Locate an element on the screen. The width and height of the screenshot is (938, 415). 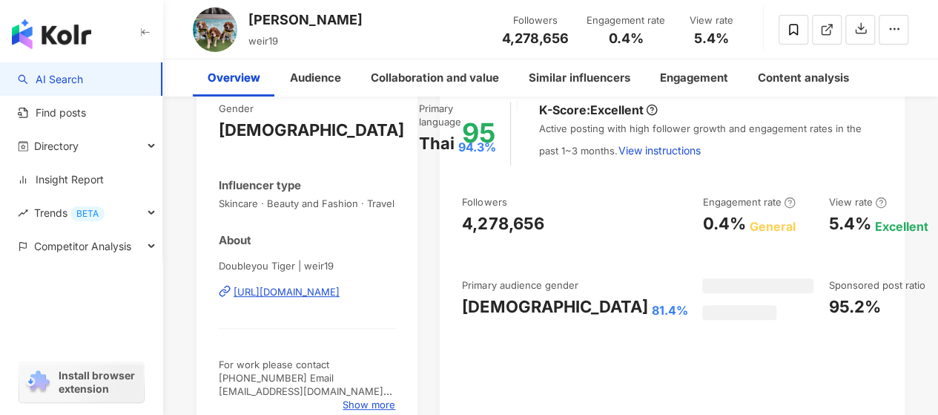
a: Find posts is located at coordinates (52, 113).